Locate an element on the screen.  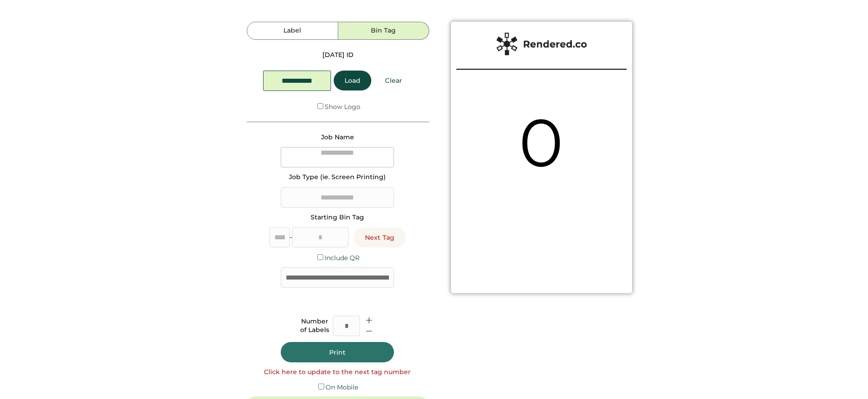
div: Starting Bin Tag is located at coordinates (337, 217).